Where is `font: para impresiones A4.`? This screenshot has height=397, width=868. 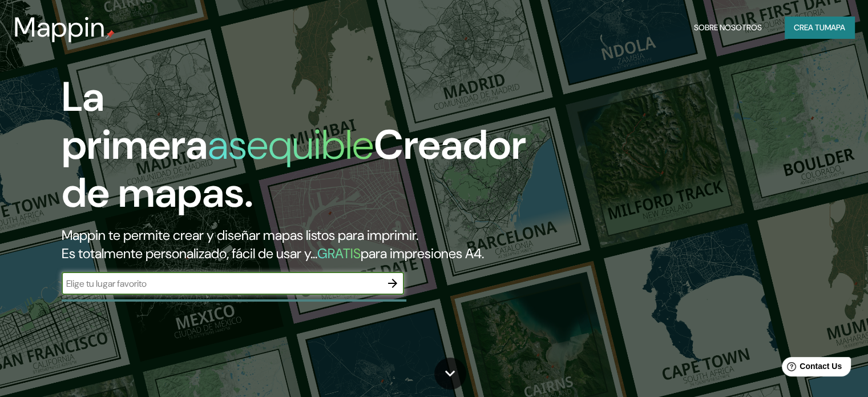
font: para impresiones A4. is located at coordinates (423, 253).